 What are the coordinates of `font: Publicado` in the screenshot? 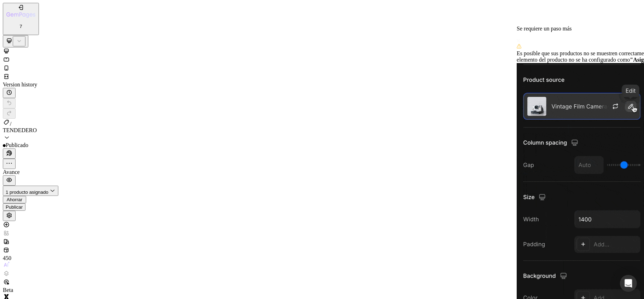 It's located at (17, 145).